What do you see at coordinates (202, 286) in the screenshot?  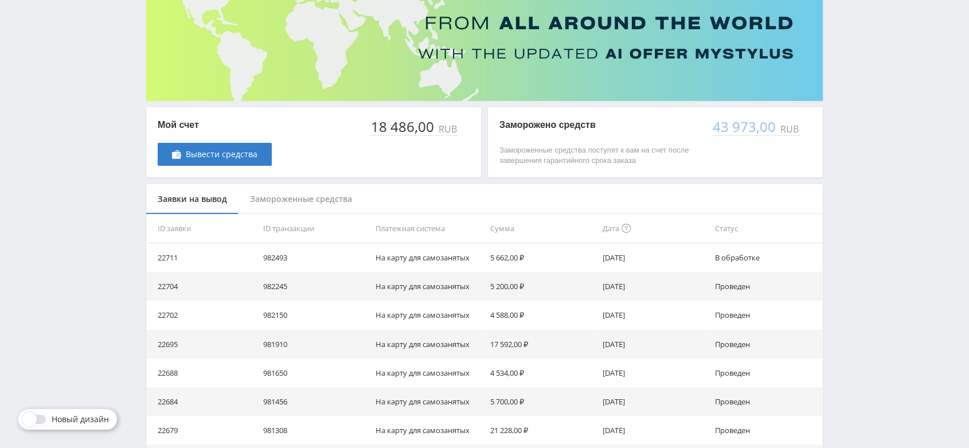 I see `td: 22704` at bounding box center [202, 286].